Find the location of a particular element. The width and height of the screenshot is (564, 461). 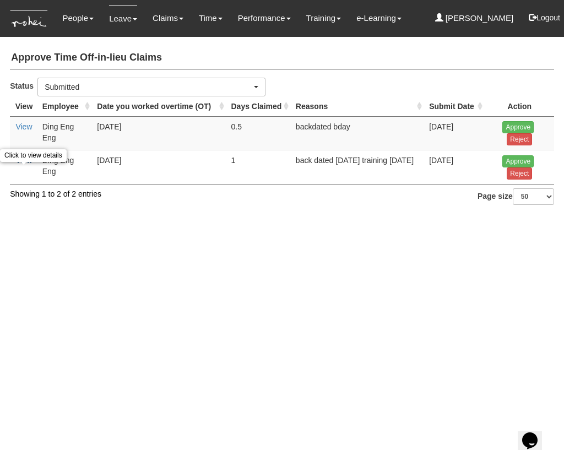

th: Date you worked overtime (OT) : activate to sort column ascending is located at coordinates (159, 106).